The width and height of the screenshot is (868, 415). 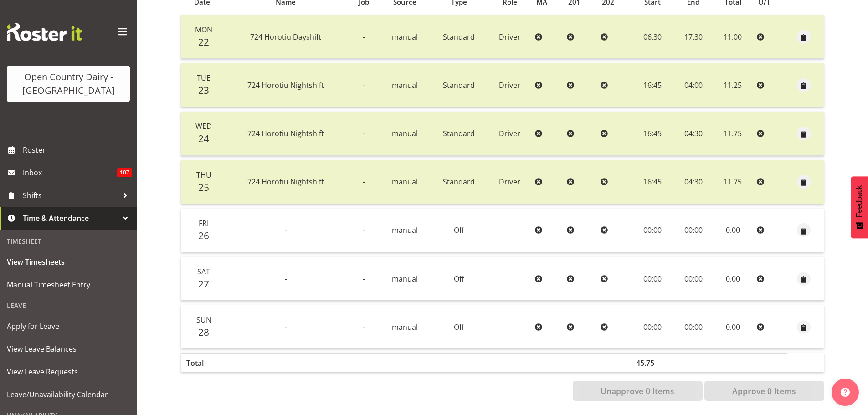 I want to click on span: 25, so click(x=204, y=187).